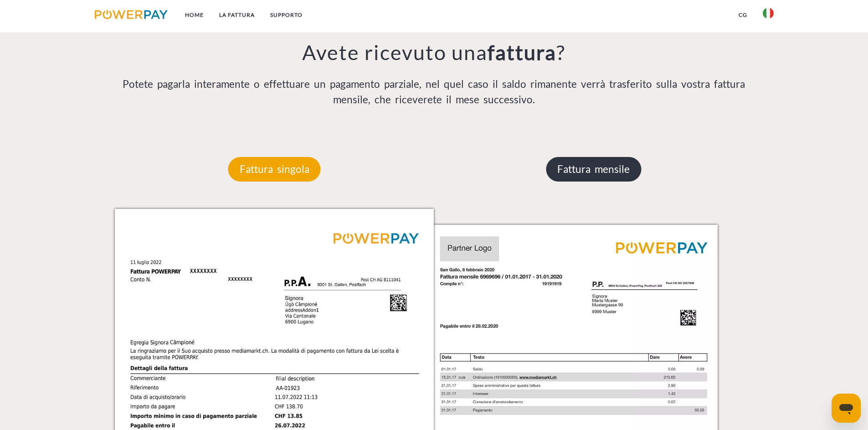 Image resolution: width=868 pixels, height=430 pixels. What do you see at coordinates (743, 15) in the screenshot?
I see `a: CG` at bounding box center [743, 15].